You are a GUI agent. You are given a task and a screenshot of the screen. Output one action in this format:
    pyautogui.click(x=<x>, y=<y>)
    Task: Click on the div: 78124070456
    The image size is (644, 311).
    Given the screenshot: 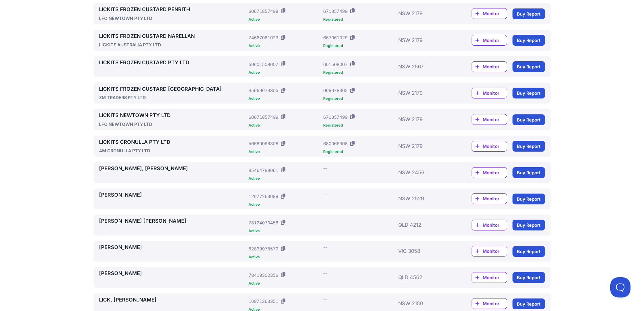 What is the action you would take?
    pyautogui.click(x=263, y=223)
    